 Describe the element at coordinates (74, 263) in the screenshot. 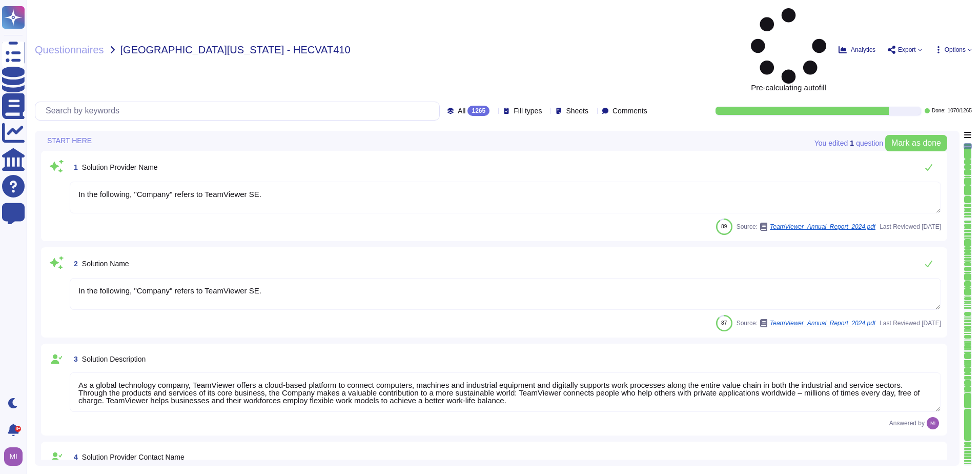

I see `span: 2` at that location.